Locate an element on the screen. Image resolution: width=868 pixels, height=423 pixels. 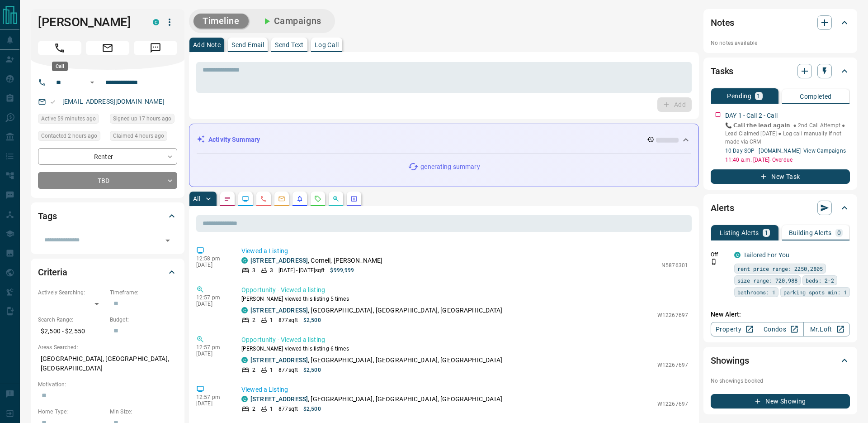
span: beds: 2-2 is located at coordinates (820, 280).